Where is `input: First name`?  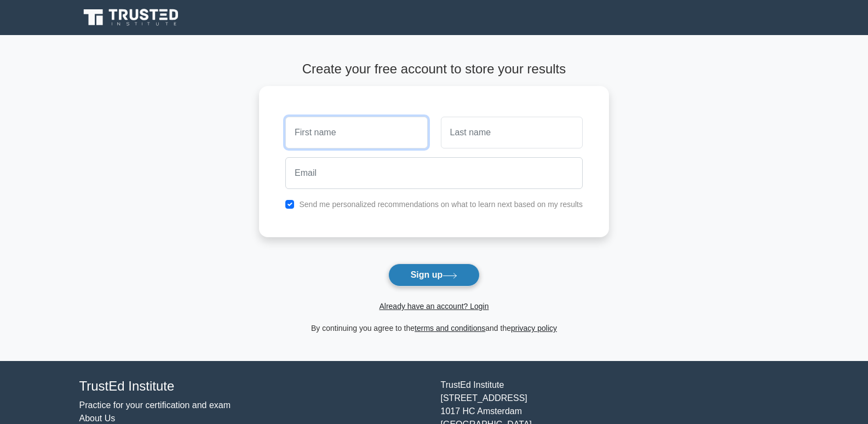
input: First name is located at coordinates (356, 133).